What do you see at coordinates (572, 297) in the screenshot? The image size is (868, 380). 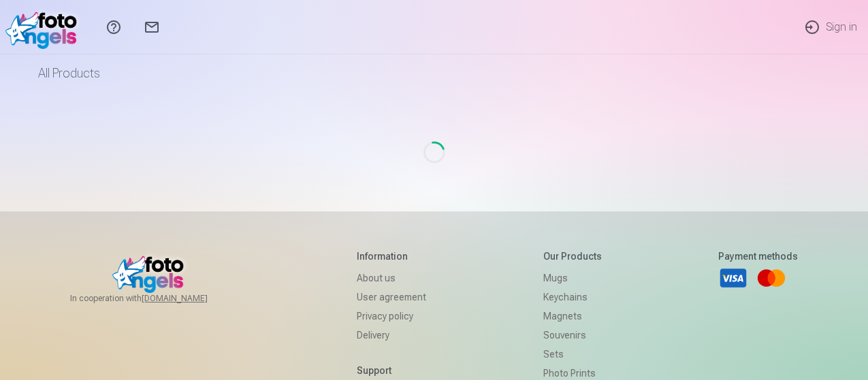 I see `a: Keychains` at bounding box center [572, 297].